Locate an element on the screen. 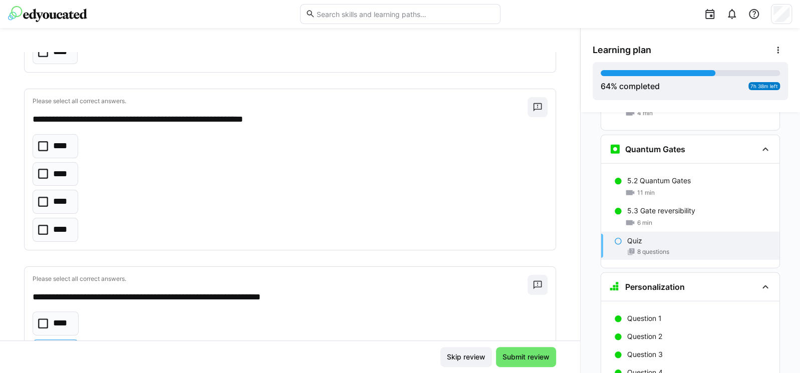  h3: Quantum Gates is located at coordinates (656, 149).